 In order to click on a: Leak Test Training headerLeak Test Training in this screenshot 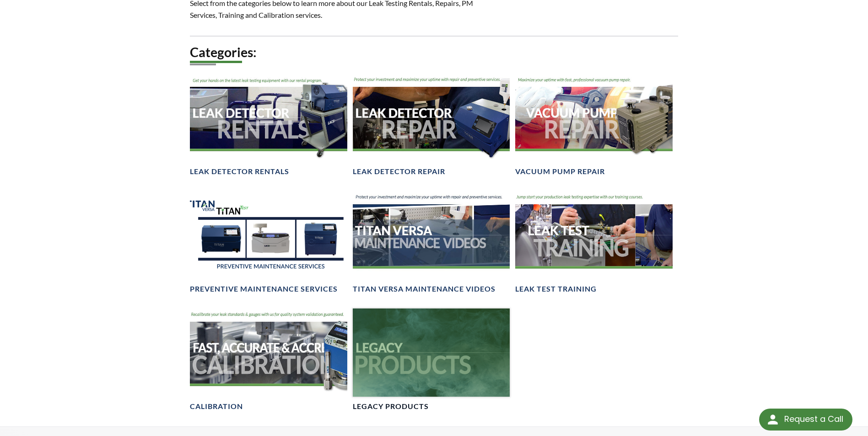, I will do `click(594, 242)`.